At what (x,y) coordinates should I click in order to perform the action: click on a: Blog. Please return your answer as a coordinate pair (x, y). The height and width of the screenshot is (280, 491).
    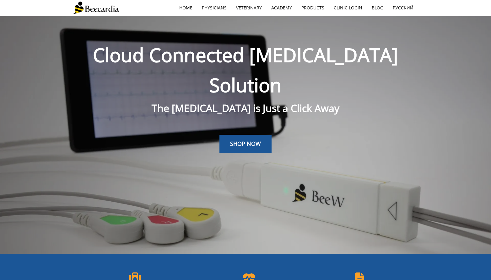
    Looking at the image, I should click on (377, 8).